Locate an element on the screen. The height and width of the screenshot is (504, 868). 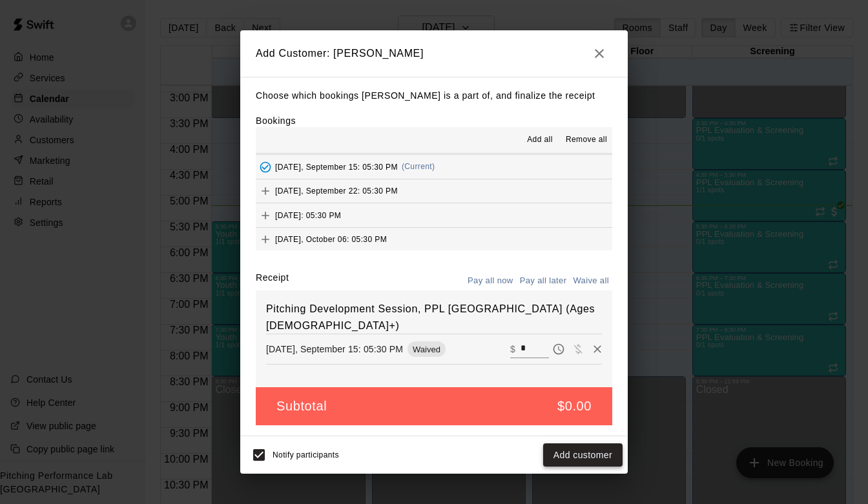
span: Pay later is located at coordinates (558, 349).